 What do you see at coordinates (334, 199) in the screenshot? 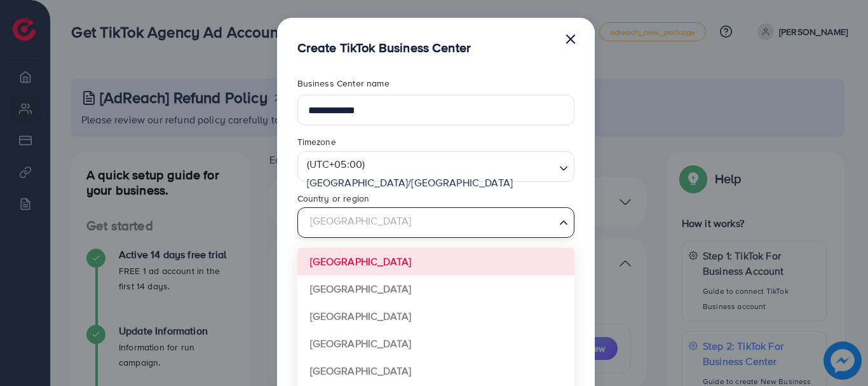
I see `label: Country or region` at bounding box center [334, 199].